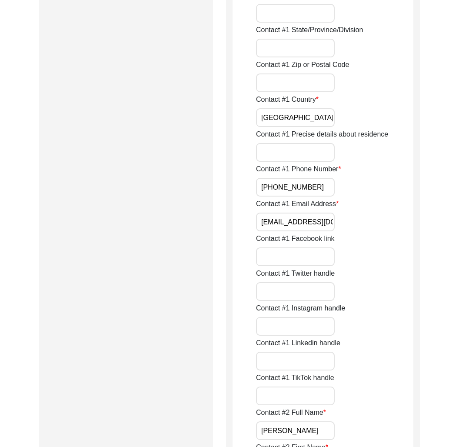 The width and height of the screenshot is (459, 447). I want to click on label: Contact #1 TikTok handle, so click(295, 378).